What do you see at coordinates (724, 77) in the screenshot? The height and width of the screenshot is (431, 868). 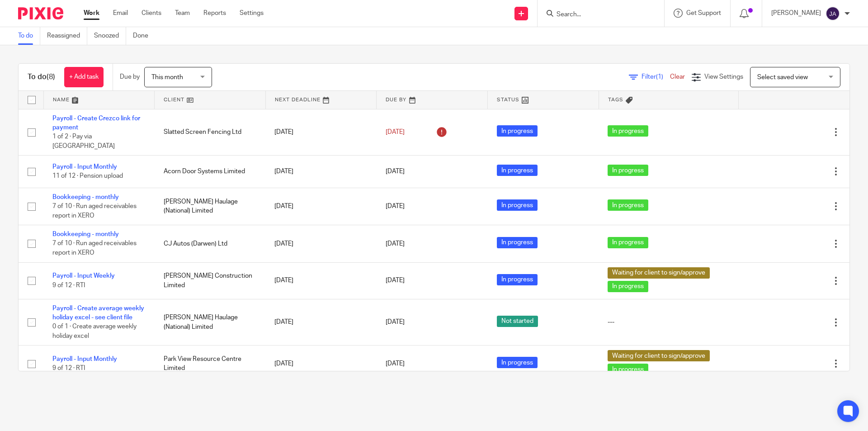 I see `span: View Settings` at bounding box center [724, 77].